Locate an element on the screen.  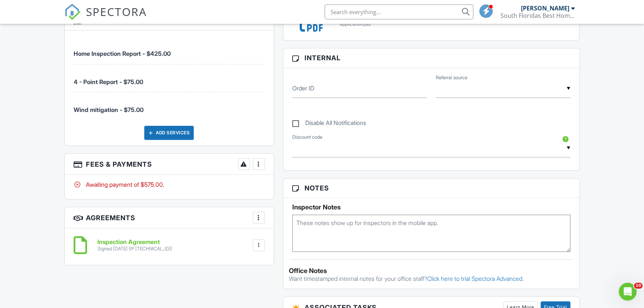
div: Add Services is located at coordinates (169, 133).